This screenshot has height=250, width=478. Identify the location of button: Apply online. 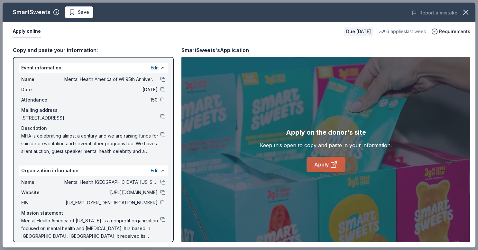
(27, 32).